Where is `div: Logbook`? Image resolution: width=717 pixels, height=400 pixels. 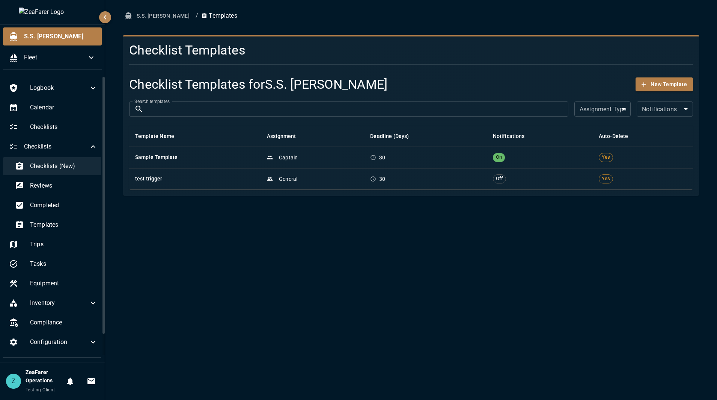
div: Logbook is located at coordinates (53, 88).